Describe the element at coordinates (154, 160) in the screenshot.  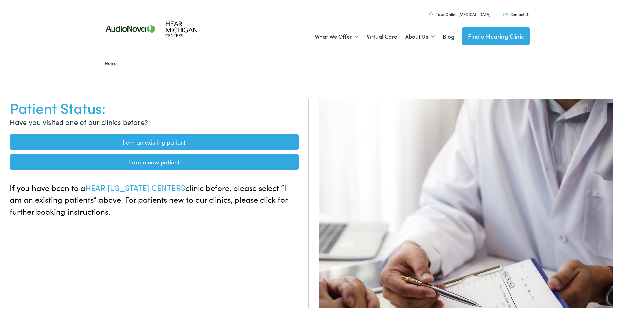
I see `a: I am a new patient` at that location.